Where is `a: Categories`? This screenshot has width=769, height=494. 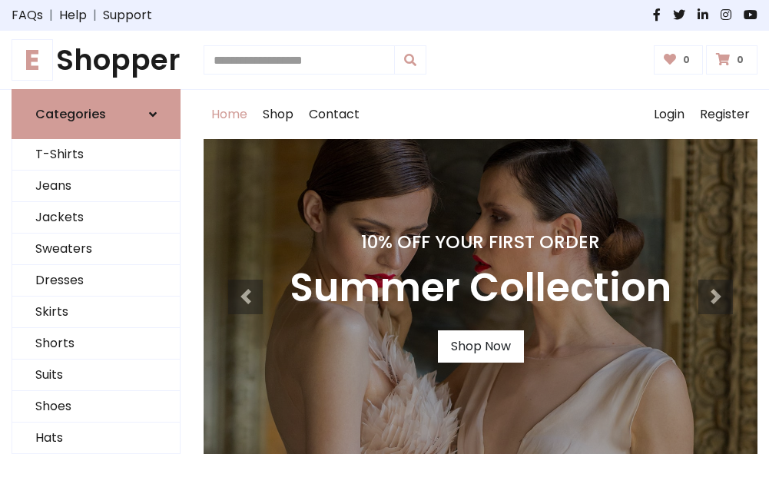 a: Categories is located at coordinates (96, 114).